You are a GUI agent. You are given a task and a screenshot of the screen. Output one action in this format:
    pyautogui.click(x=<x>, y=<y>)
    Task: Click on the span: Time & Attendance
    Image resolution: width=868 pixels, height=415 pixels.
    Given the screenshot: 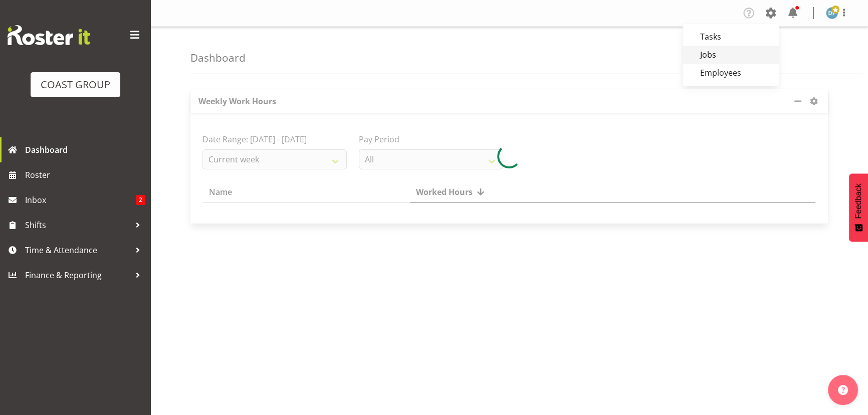 What is the action you would take?
    pyautogui.click(x=78, y=250)
    